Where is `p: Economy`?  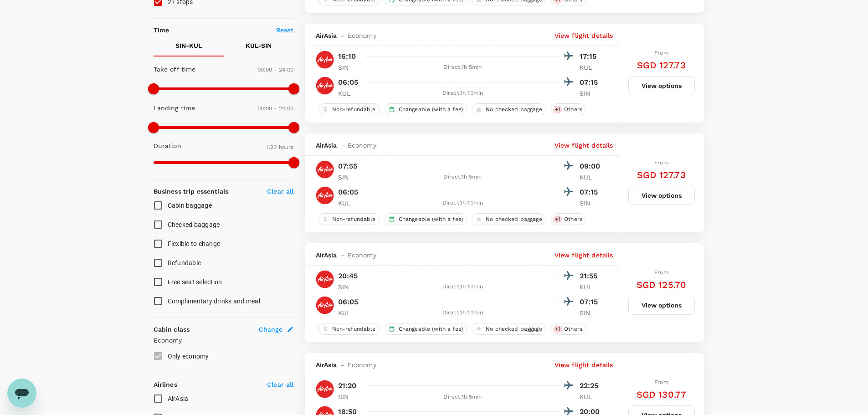
p: Economy is located at coordinates (224, 340).